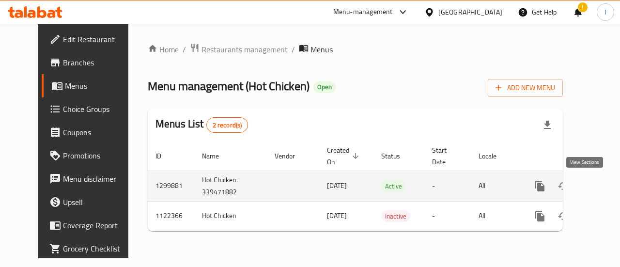 The width and height of the screenshot is (620, 267). Describe the element at coordinates (92, 109) in the screenshot. I see `a: Choice Groups` at that location.